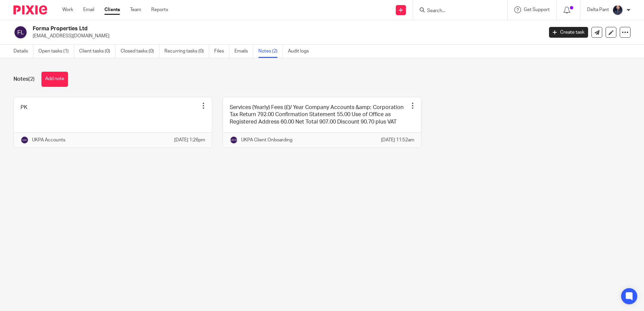 The image size is (644, 311). Describe the element at coordinates (135, 10) in the screenshot. I see `a: Team` at that location.